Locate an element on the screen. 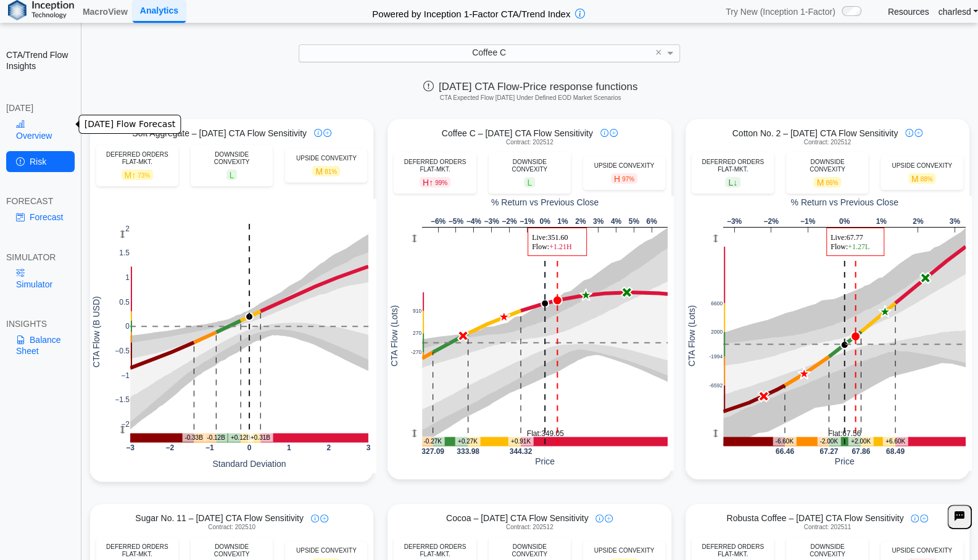 Image resolution: width=978 pixels, height=560 pixels. div: INSIGHTS is located at coordinates (40, 324).